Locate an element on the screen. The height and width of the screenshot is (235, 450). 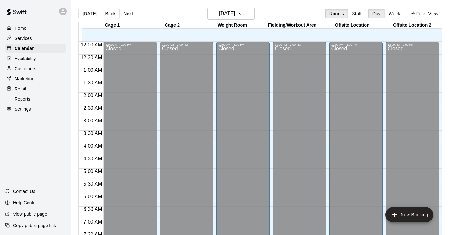
div: Reports is located at coordinates (35, 99).